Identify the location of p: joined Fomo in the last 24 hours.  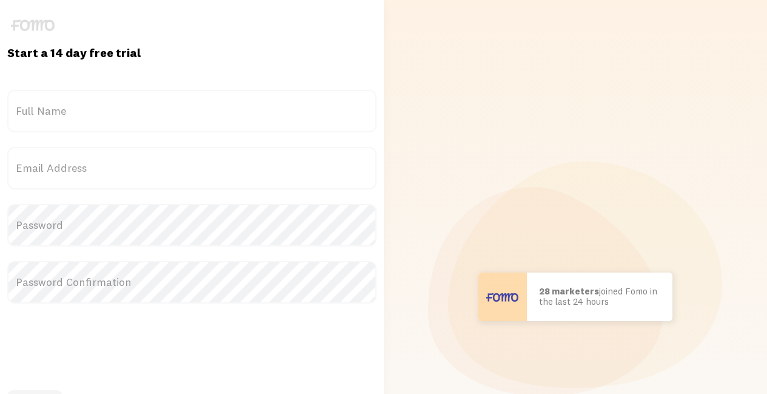
(600, 296).